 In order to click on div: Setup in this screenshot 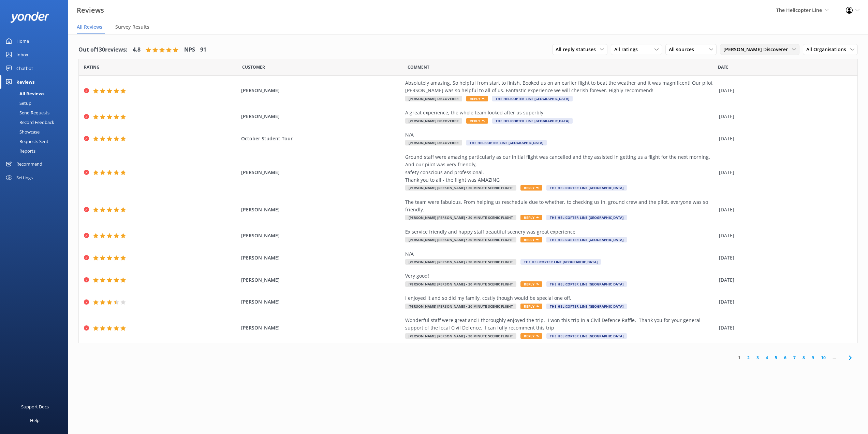, I will do `click(18, 103)`.